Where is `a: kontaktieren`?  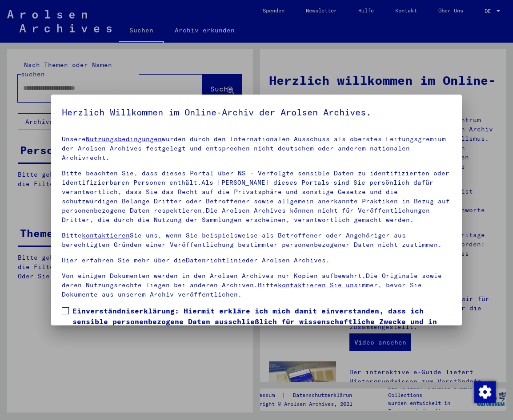 a: kontaktieren is located at coordinates (106, 235).